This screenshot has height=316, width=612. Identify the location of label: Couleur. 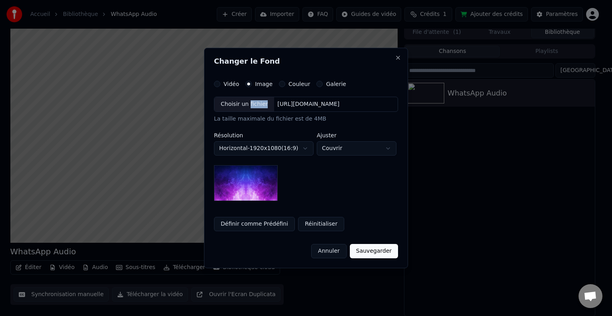
(299, 84).